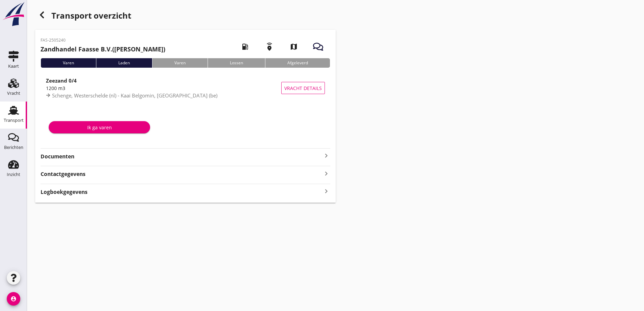 The height and width of the screenshot is (311, 644). Describe the element at coordinates (236, 63) in the screenshot. I see `div: Lossen` at that location.